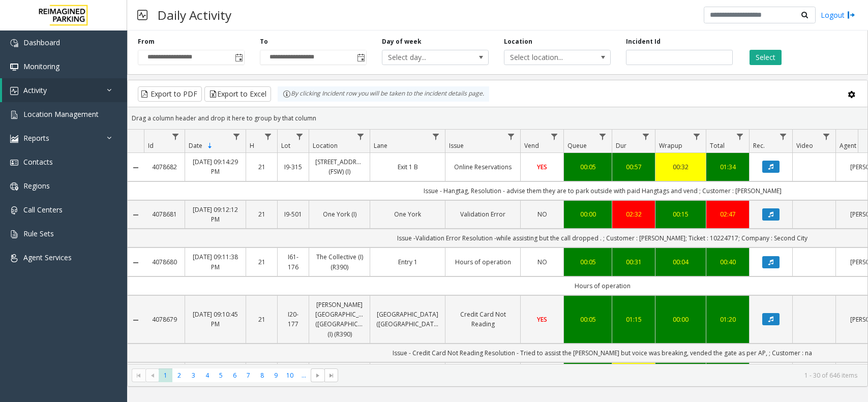 Image resolution: width=868 pixels, height=402 pixels. What do you see at coordinates (170, 94) in the screenshot?
I see `button: Export to PDF` at bounding box center [170, 94].